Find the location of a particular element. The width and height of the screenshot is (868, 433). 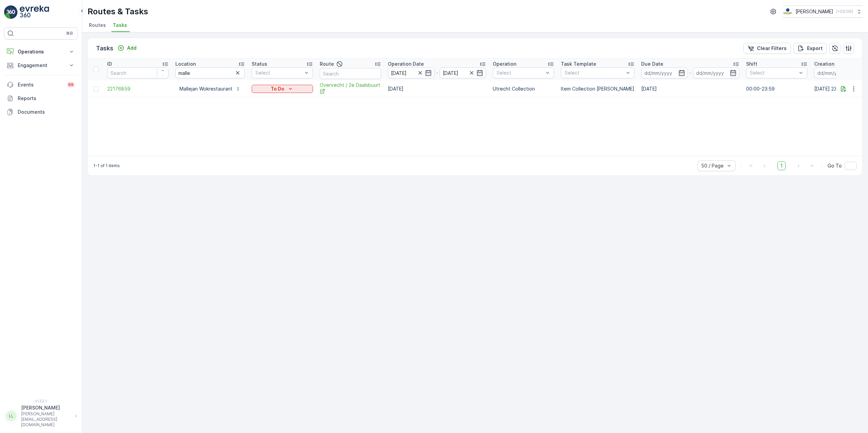

img: logo_light-DOdMpM7g.png is located at coordinates (34, 12).